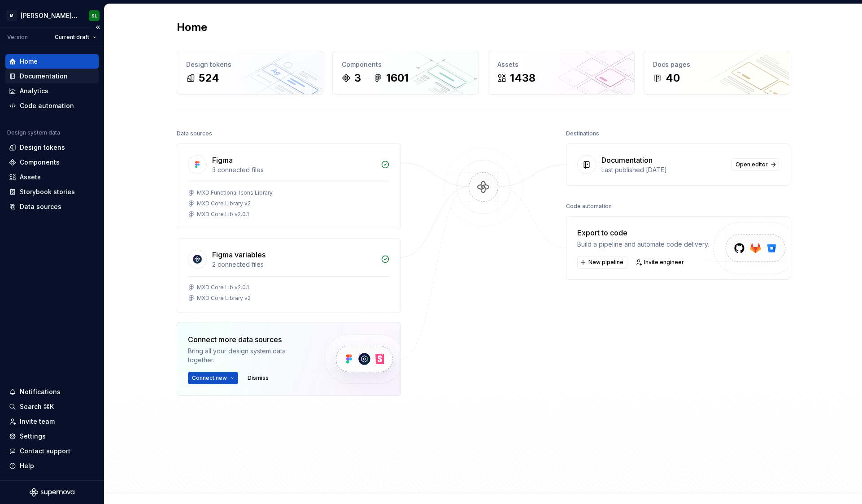 The height and width of the screenshot is (504, 862). Describe the element at coordinates (249, 339) in the screenshot. I see `div: Connect more data sources` at that location.